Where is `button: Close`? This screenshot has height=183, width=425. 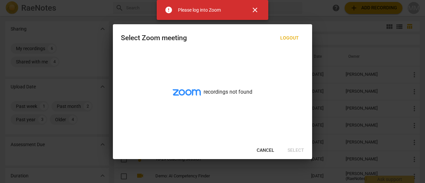 button: Close is located at coordinates (255, 10).